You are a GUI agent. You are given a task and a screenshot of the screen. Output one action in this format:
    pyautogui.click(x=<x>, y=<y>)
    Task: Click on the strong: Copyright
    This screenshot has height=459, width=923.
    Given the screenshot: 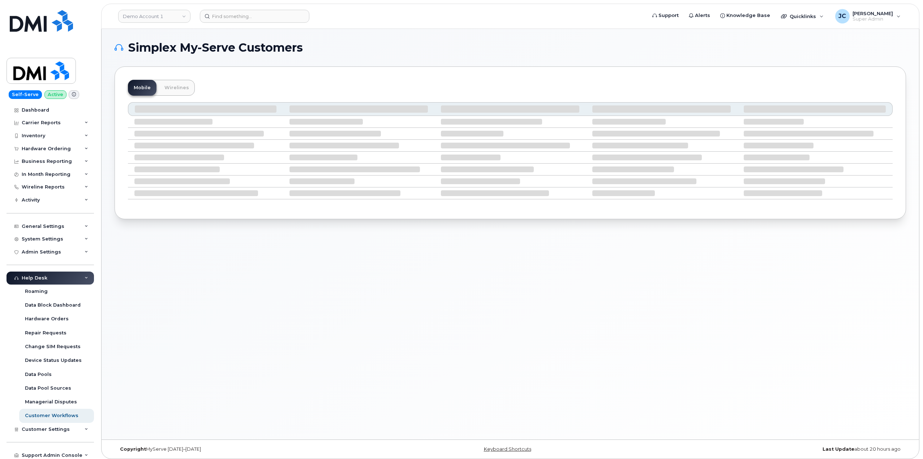 What is the action you would take?
    pyautogui.click(x=133, y=449)
    